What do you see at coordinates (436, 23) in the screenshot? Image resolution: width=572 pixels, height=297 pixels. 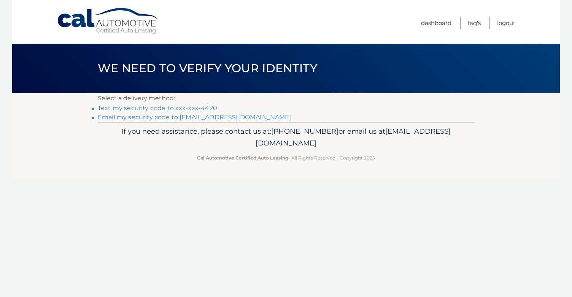 I see `a: Dashboard` at bounding box center [436, 23].